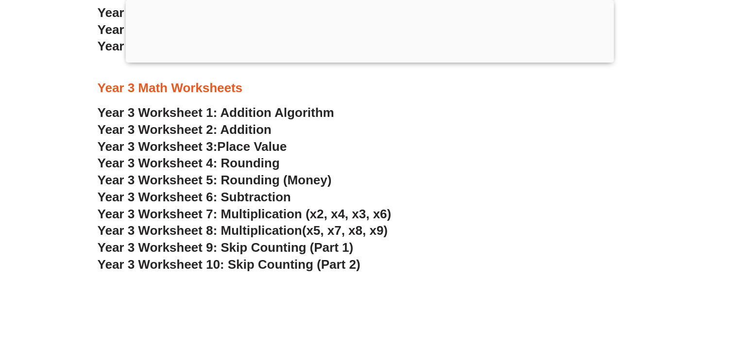 This screenshot has height=358, width=739. I want to click on a: Year 2 Worksheet 9:Geometry 2D Shapes, so click(221, 30).